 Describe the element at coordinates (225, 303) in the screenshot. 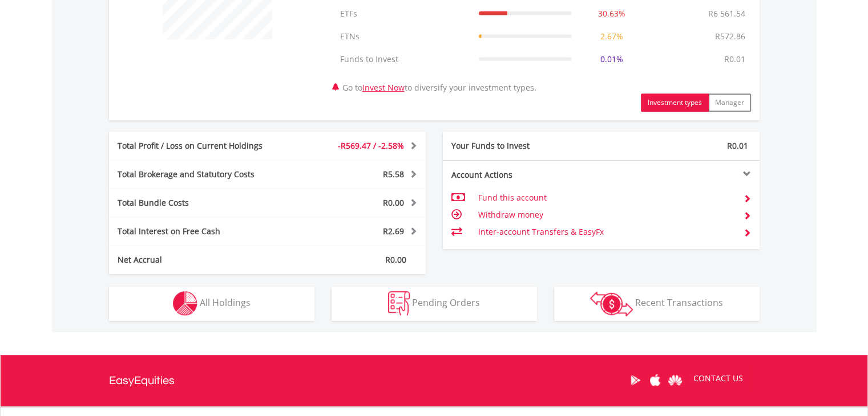

I see `span: All Holdings` at that location.